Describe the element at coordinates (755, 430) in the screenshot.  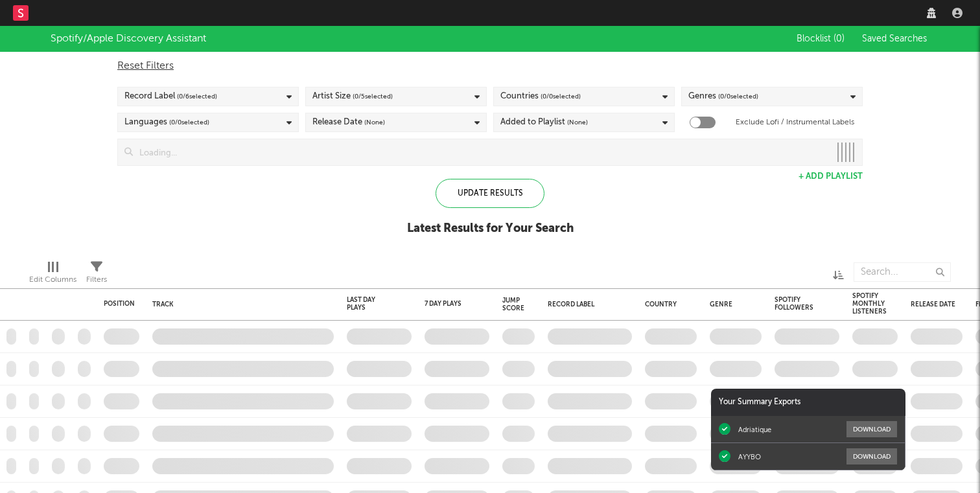
I see `div: Adriatique` at that location.